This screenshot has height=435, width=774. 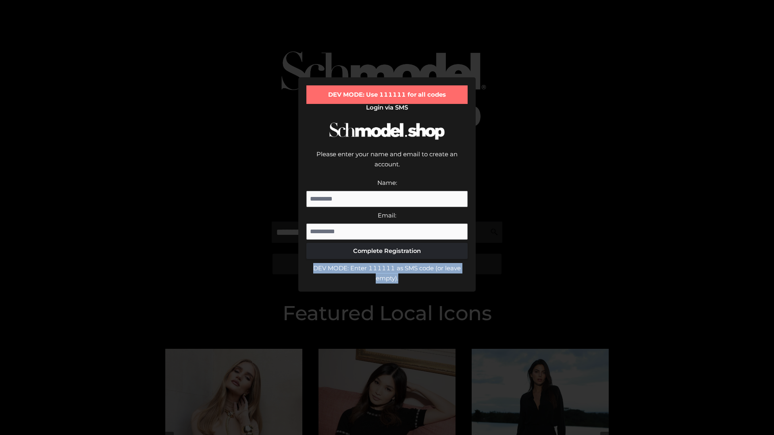 I want to click on div: Please enter your name and email to create an account., so click(x=387, y=163).